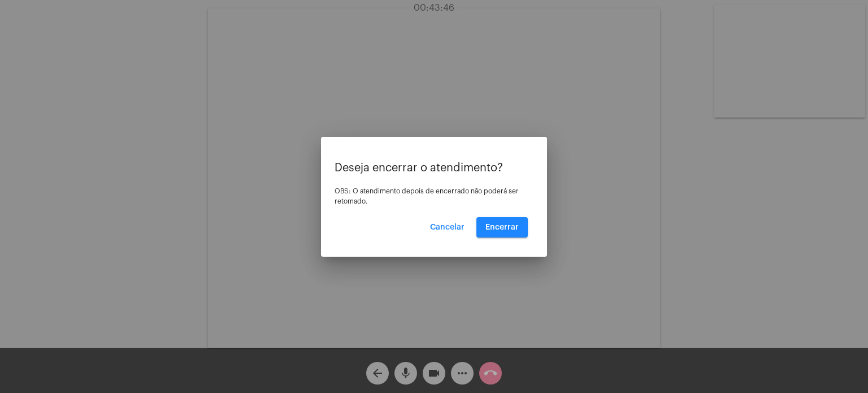  What do you see at coordinates (434, 168) in the screenshot?
I see `p: Deseja encerrar o atendimento?` at bounding box center [434, 168].